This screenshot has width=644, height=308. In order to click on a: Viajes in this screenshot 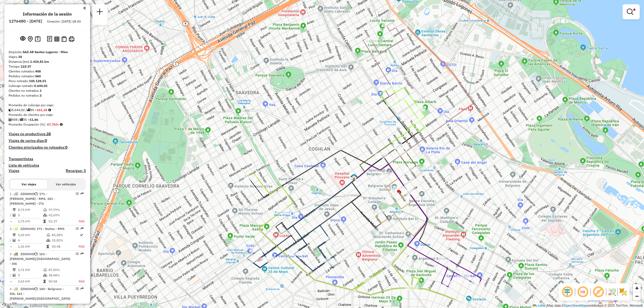, I will do `click(14, 170)`.